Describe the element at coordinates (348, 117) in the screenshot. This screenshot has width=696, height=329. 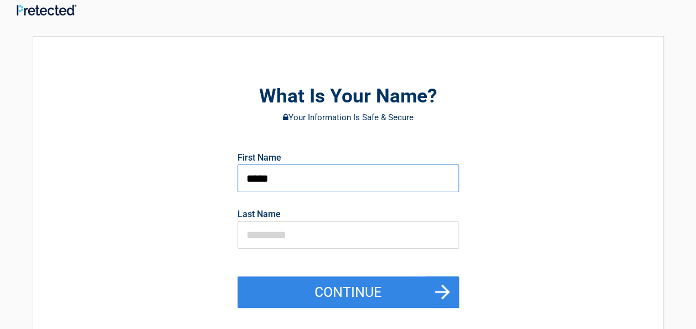
I see `h3: Your Information Is Safe & Secure` at that location.